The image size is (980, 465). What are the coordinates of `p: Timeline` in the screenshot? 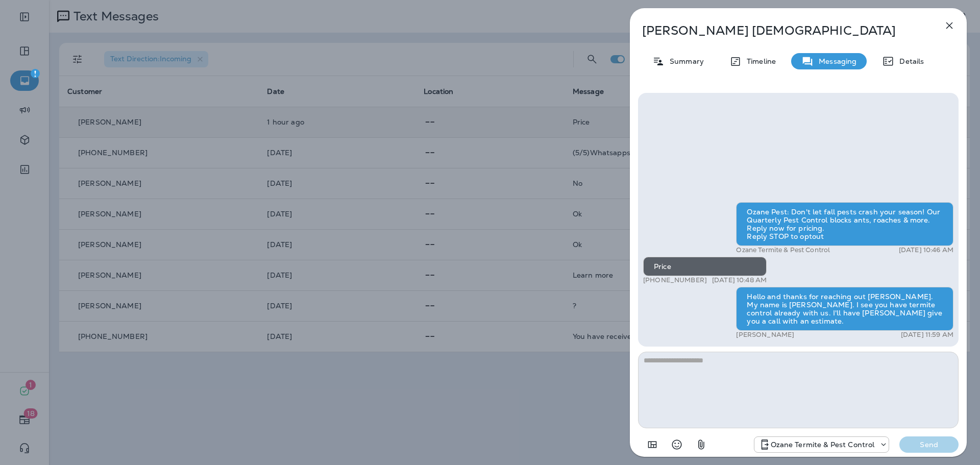 It's located at (759, 61).